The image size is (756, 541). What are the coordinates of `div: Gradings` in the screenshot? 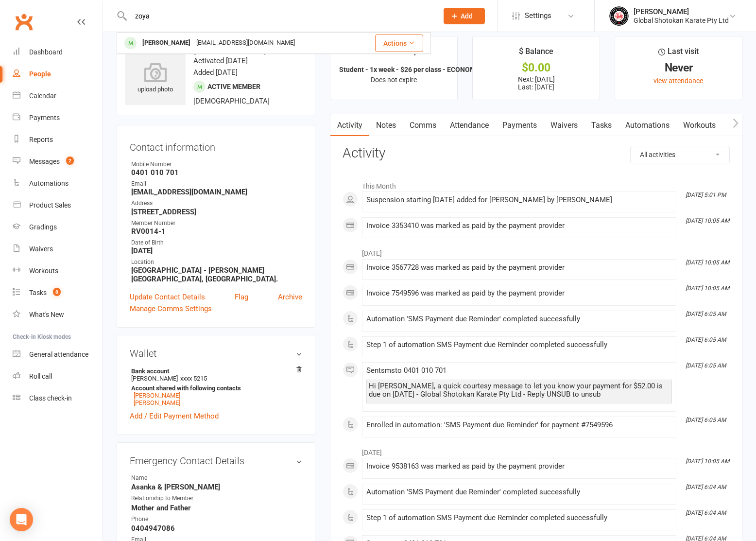 It's located at (43, 227).